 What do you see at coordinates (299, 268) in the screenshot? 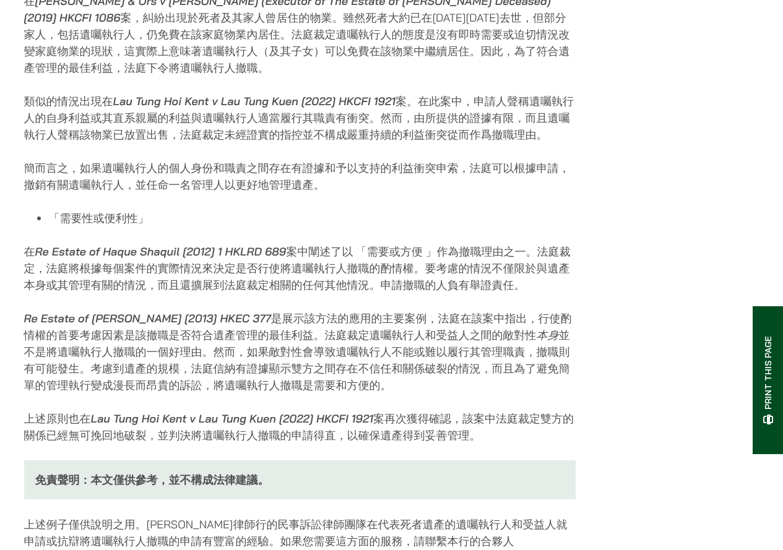
I see `p: 在 案中闡述了以 「需要或方便 」作為撤職理由之一。法庭裁定，法庭將根據每個案件的實際情況來決定是否行使將遺囑執行人撤職的酌情權。要考慮的情況不僅限於與遺產本身或其管理有關的情況，而且還擴展到法...` at bounding box center [299, 268].